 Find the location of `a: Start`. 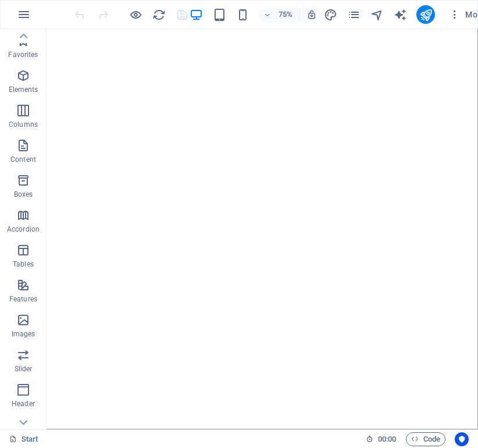

a: Start is located at coordinates (24, 439).